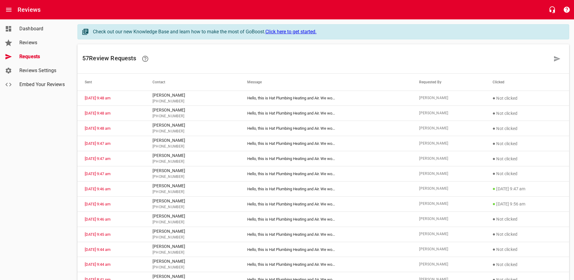 Image resolution: width=574 pixels, height=280 pixels. I want to click on div: Check out our new Knowledge Base and learn how to make the most of GoBoost., so click(328, 32).